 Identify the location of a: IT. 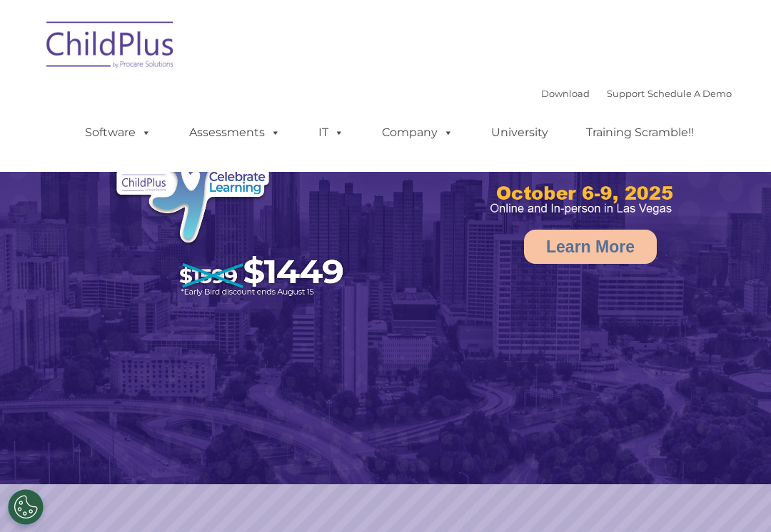
(331, 133).